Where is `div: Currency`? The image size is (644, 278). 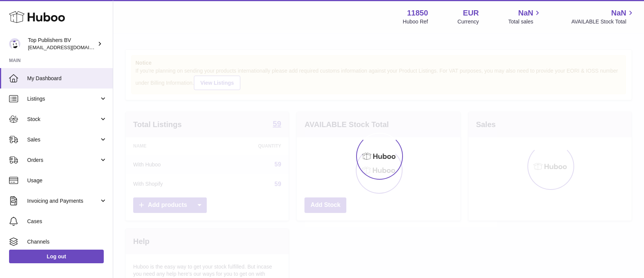 div: Currency is located at coordinates (468, 22).